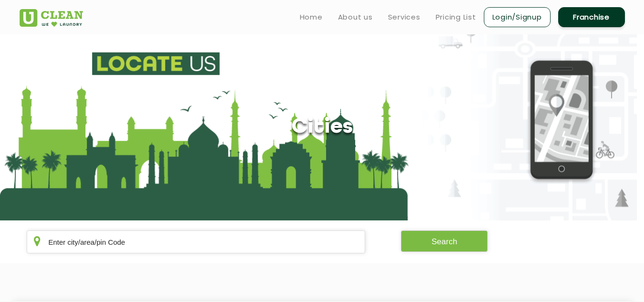  I want to click on a: Franchise, so click(592, 17).